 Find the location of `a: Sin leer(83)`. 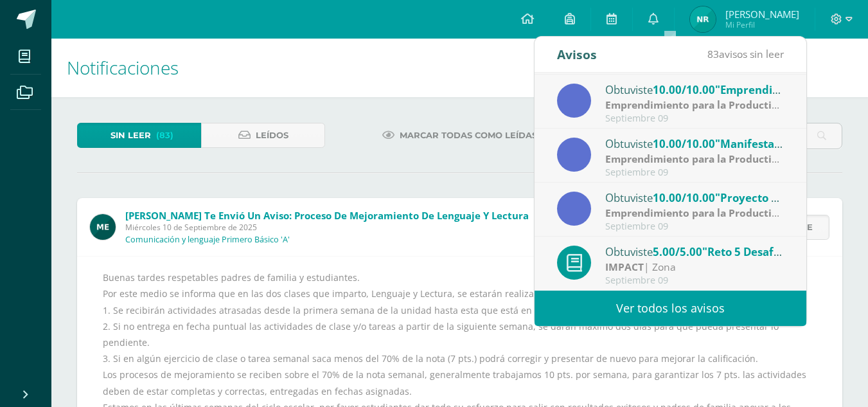

a: Sin leer(83) is located at coordinates (139, 135).